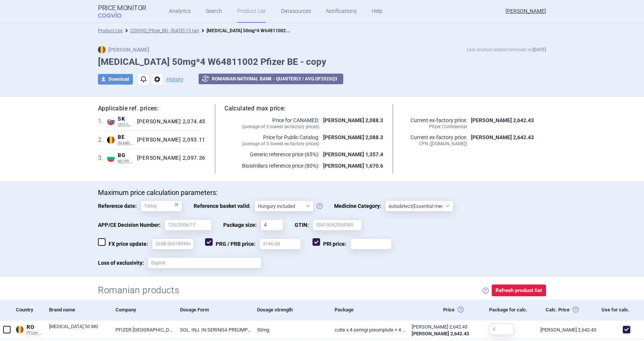 The image size is (644, 341). I want to click on input: Loss of exclusivity:, so click(205, 263).